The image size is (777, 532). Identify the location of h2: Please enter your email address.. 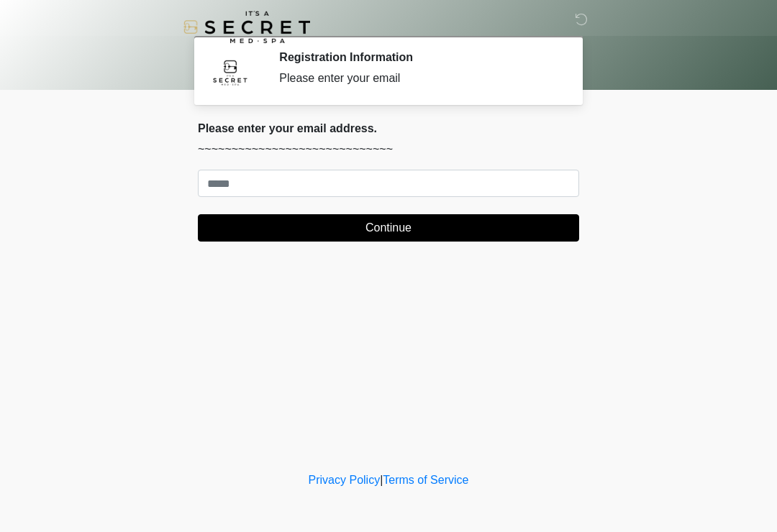
(388, 128).